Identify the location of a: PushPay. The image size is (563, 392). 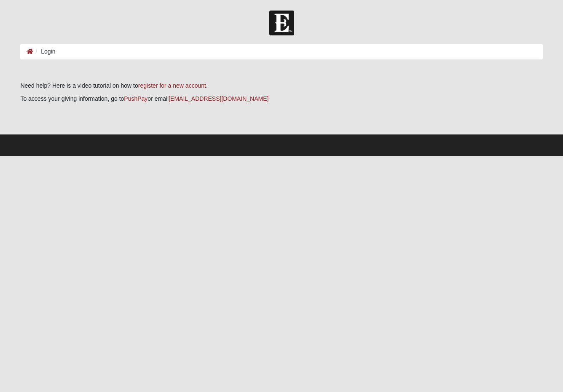
(136, 99).